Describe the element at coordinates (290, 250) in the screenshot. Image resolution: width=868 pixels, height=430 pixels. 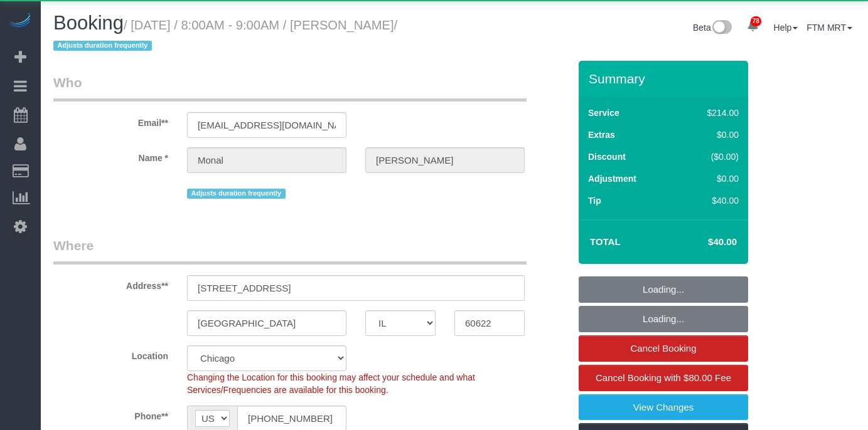
I see `legend: Where` at that location.